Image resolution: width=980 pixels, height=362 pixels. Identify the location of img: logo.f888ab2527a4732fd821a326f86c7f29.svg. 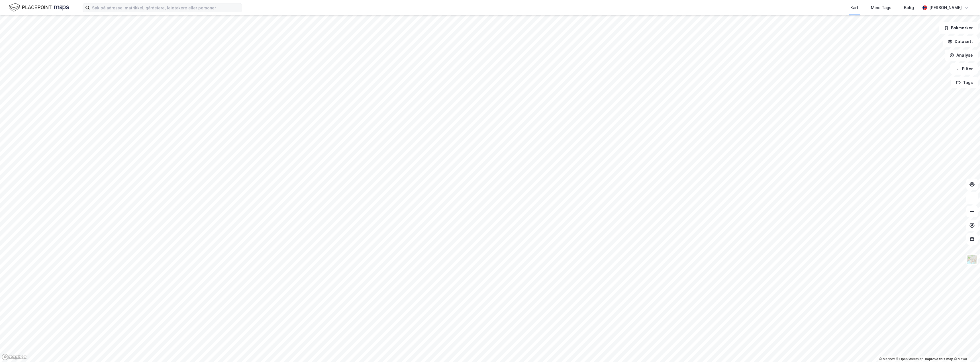
(39, 8).